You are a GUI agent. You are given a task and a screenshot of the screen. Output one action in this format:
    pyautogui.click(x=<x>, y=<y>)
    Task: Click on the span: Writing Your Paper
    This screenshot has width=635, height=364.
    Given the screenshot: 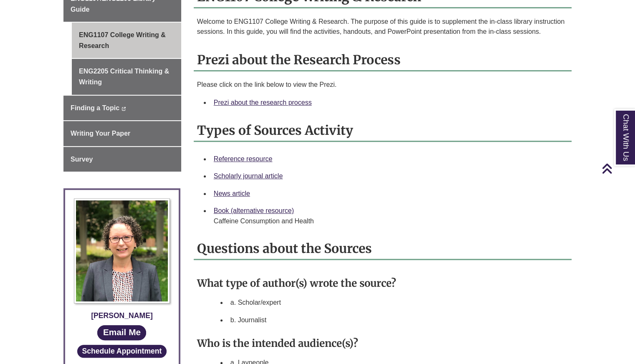 What is the action you would take?
    pyautogui.click(x=100, y=133)
    